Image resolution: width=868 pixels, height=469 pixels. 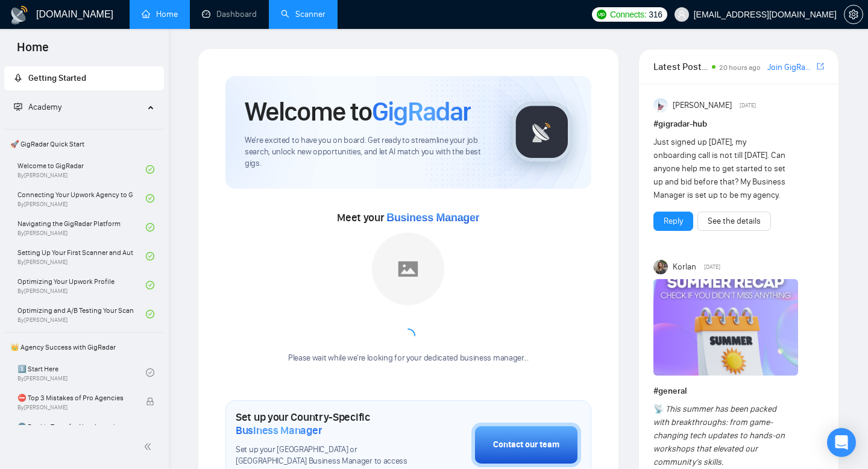 What do you see at coordinates (820, 67) in the screenshot?
I see `a: export` at bounding box center [820, 67].